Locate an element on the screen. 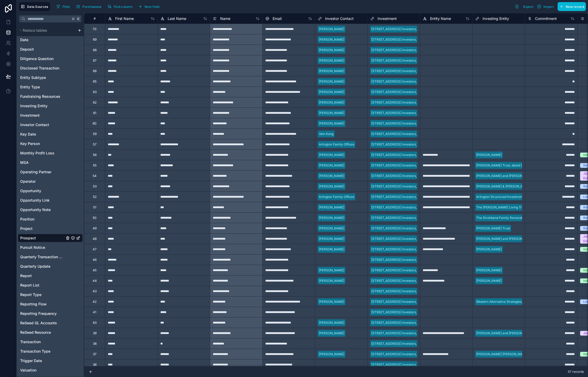  div: 59 is located at coordinates (95, 134).